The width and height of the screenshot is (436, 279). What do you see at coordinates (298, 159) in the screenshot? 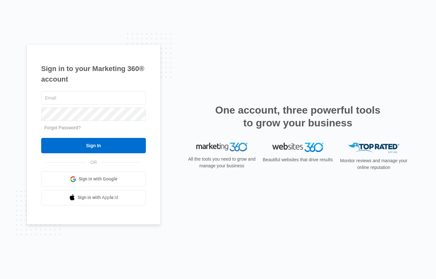
I see `p: Beautiful websites that drive results` at bounding box center [298, 159].